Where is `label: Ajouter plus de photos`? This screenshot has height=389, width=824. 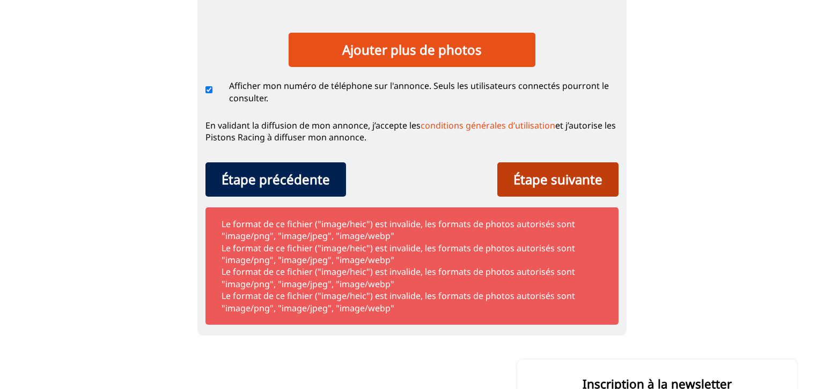
label: Ajouter plus de photos is located at coordinates (412, 50).